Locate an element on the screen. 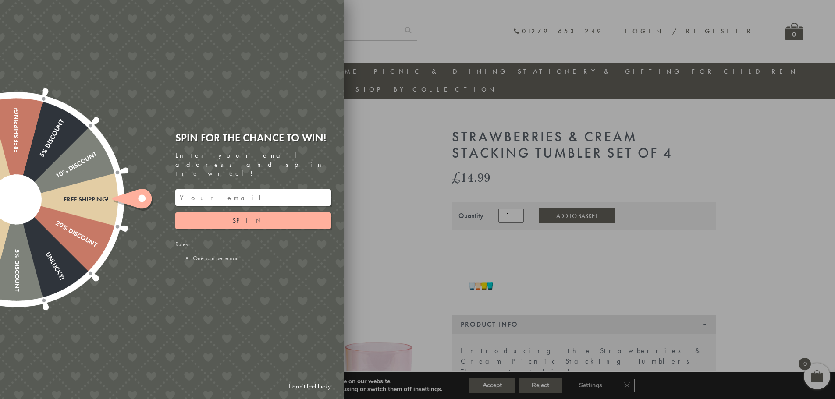 This screenshot has height=399, width=835. button: Spin! is located at coordinates (253, 221).